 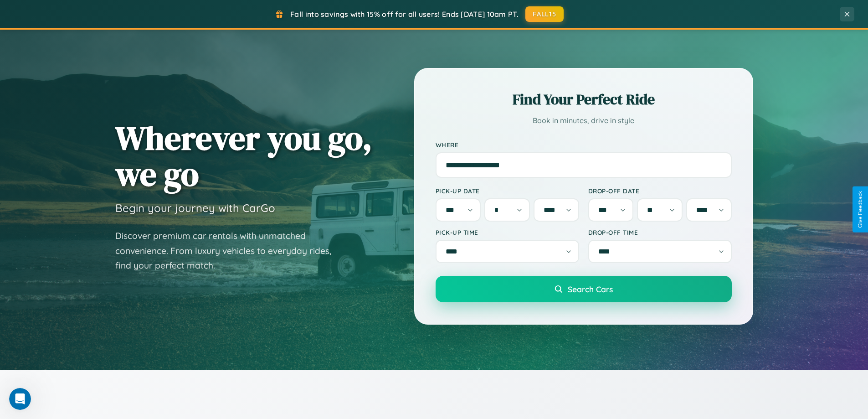 What do you see at coordinates (583, 100) in the screenshot?
I see `h2: Find Your Perfect Ride` at bounding box center [583, 100].